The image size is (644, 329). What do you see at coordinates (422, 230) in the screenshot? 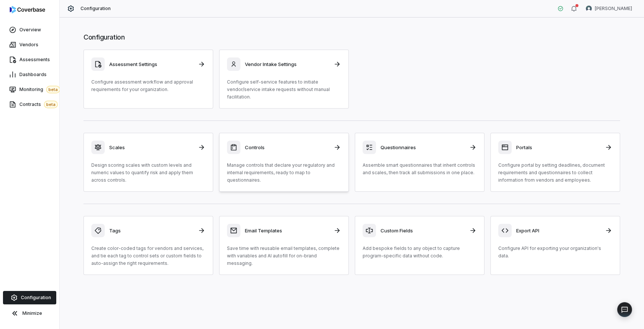
I see `h3: Custom Fields` at bounding box center [422, 230].